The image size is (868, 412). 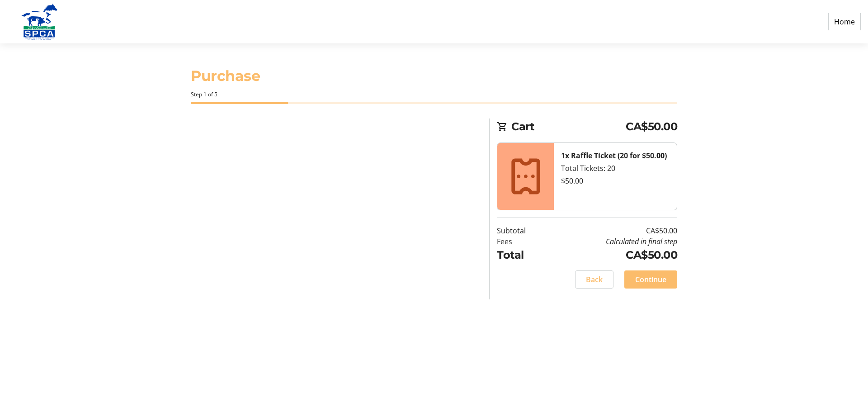 I want to click on img: Alberta SPCA's Logo, so click(x=39, y=22).